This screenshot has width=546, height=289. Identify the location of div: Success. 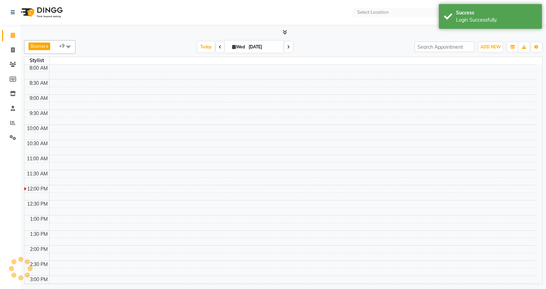
(496, 13).